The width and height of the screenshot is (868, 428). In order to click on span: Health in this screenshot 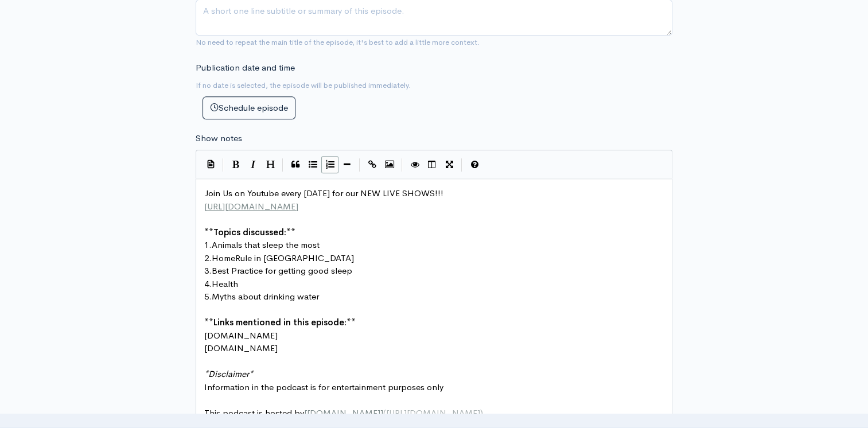, I will do `click(225, 283)`.